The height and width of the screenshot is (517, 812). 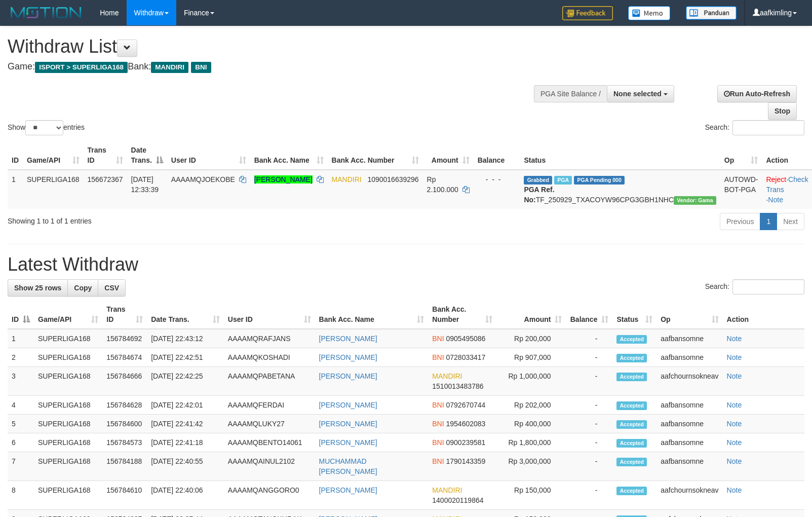 What do you see at coordinates (20, 424) in the screenshot?
I see `td: 5` at bounding box center [20, 424].